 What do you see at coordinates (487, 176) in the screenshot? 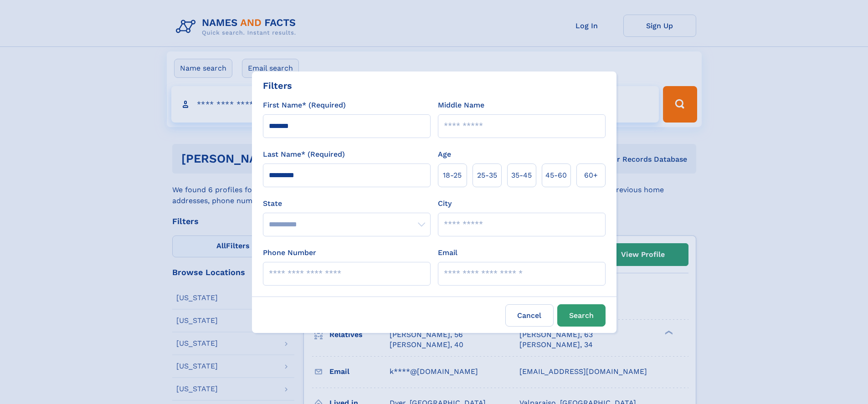
I see `span: 25‑35` at bounding box center [487, 176].